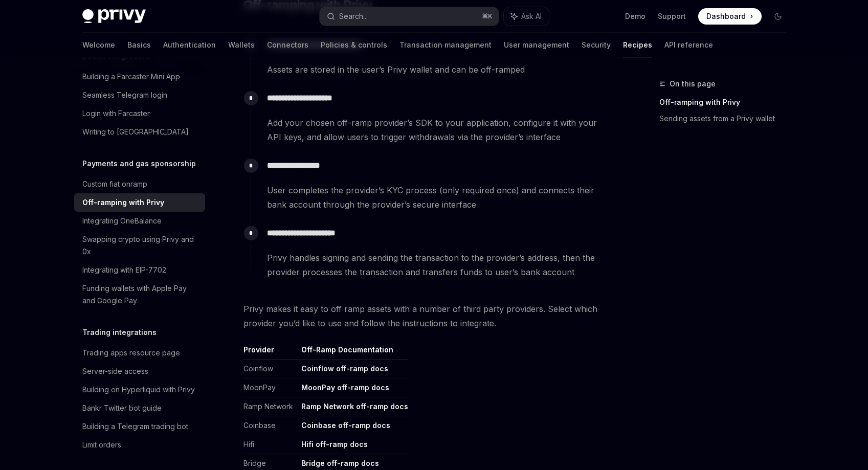  Describe the element at coordinates (140, 295) in the screenshot. I see `a: Funding wallets with Apple Pay and Google Pay` at that location.